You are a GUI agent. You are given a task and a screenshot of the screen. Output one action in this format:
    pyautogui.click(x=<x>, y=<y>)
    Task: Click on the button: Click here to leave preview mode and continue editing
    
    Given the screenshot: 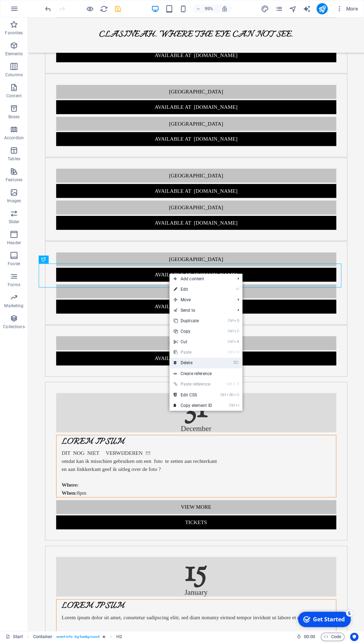 What is the action you would take?
    pyautogui.click(x=90, y=9)
    